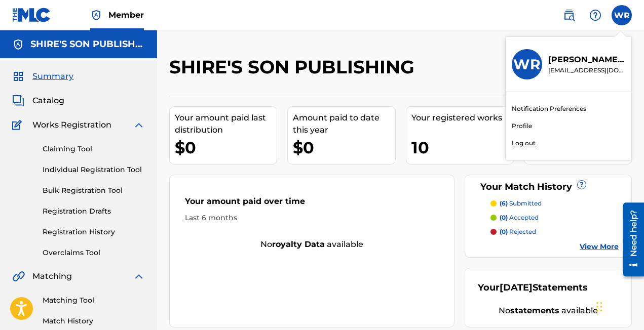  I want to click on a: Notification Preferences, so click(549, 109).